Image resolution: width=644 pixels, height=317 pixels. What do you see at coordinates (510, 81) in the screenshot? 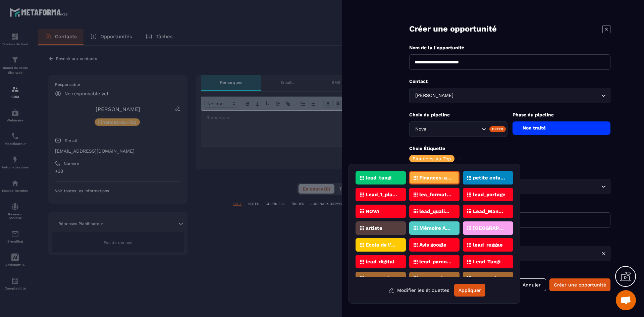
I see `p: Contact` at bounding box center [510, 81].